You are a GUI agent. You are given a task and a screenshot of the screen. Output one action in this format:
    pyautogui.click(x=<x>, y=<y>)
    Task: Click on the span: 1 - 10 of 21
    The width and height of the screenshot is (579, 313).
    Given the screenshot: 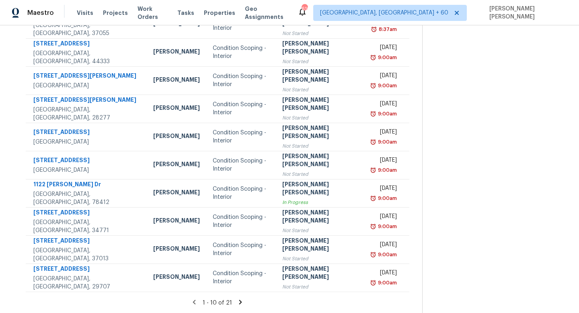 What is the action you would take?
    pyautogui.click(x=217, y=303)
    